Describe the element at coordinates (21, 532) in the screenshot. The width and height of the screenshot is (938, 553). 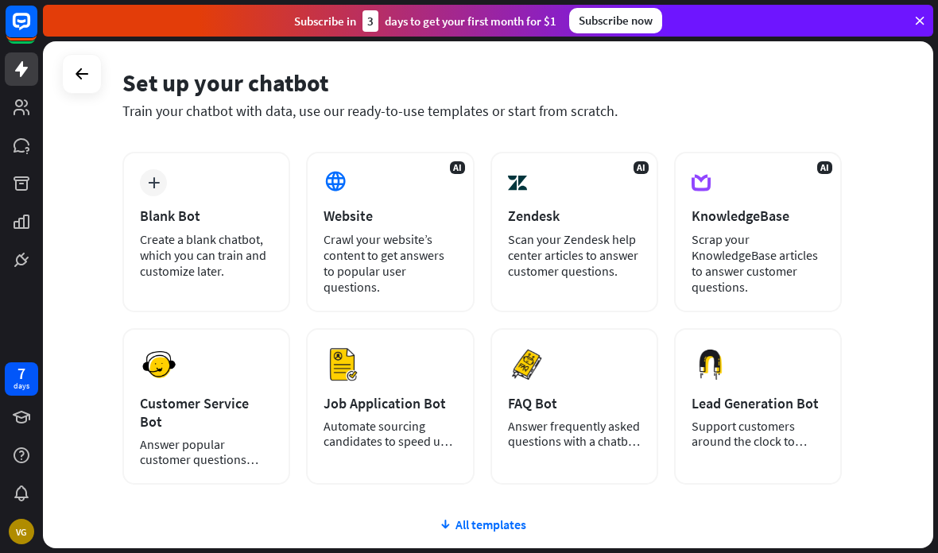
I see `div: VG` at that location.